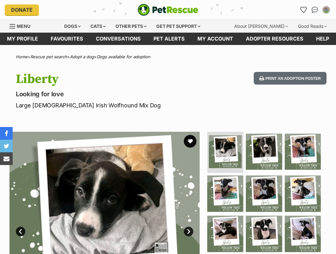 The width and height of the screenshot is (336, 254). Describe the element at coordinates (315, 10) in the screenshot. I see `ul: Account quick links` at that location.